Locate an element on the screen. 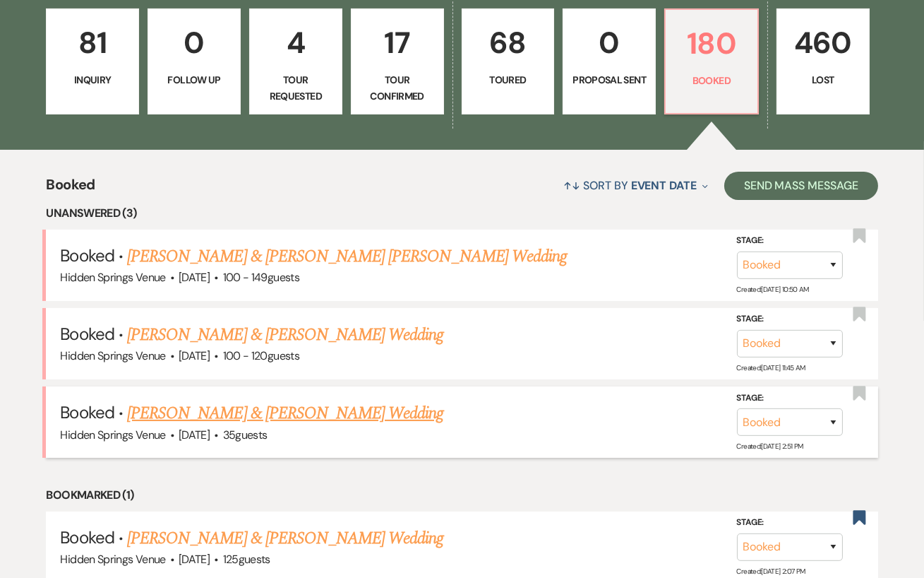  p: 68 is located at coordinates (508, 42).